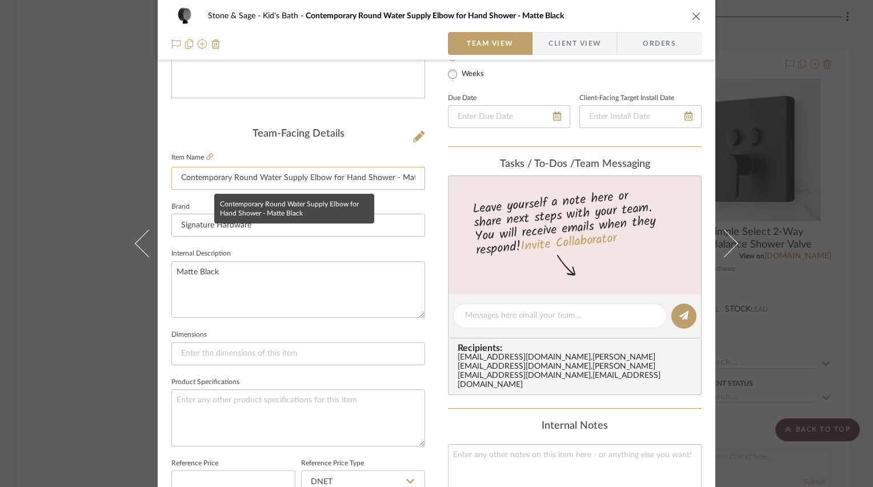  I want to click on img: f89b4e74-f0d5-44e6-8eb6-9d428633c8d2_48x40.jpg, so click(185, 16).